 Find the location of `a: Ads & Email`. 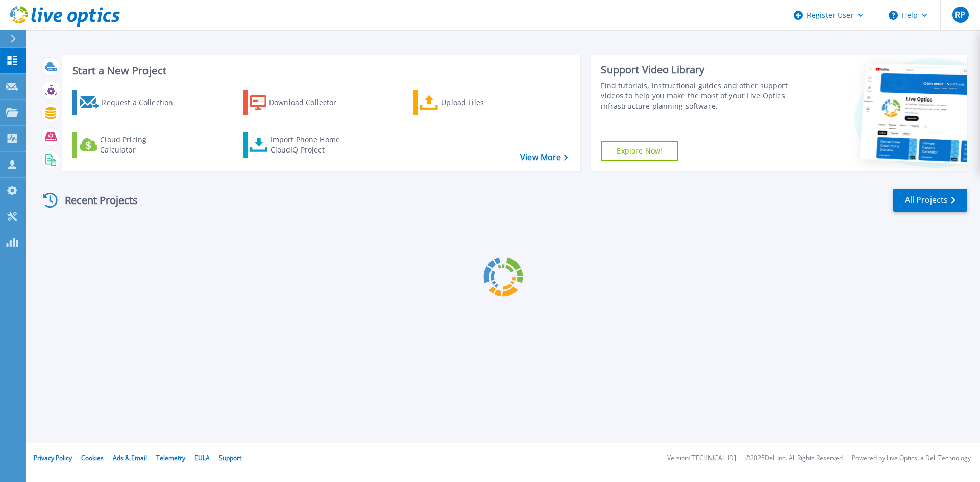

a: Ads & Email is located at coordinates (129, 457).